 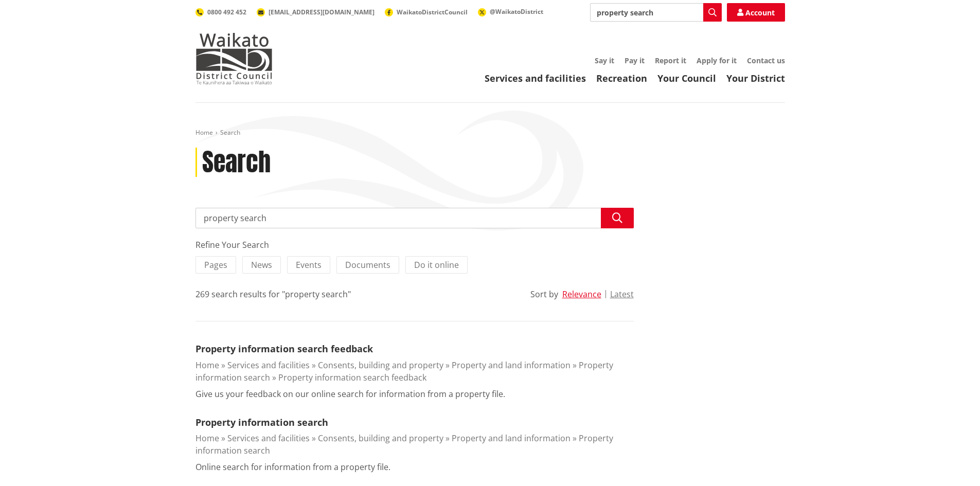 What do you see at coordinates (436, 265) in the screenshot?
I see `span: Do it online` at bounding box center [436, 265].